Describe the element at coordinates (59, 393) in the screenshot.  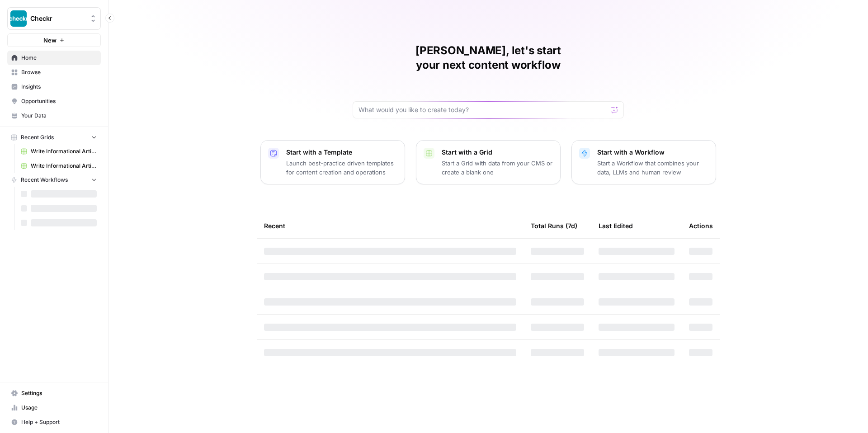
I see `span: Settings` at that location.